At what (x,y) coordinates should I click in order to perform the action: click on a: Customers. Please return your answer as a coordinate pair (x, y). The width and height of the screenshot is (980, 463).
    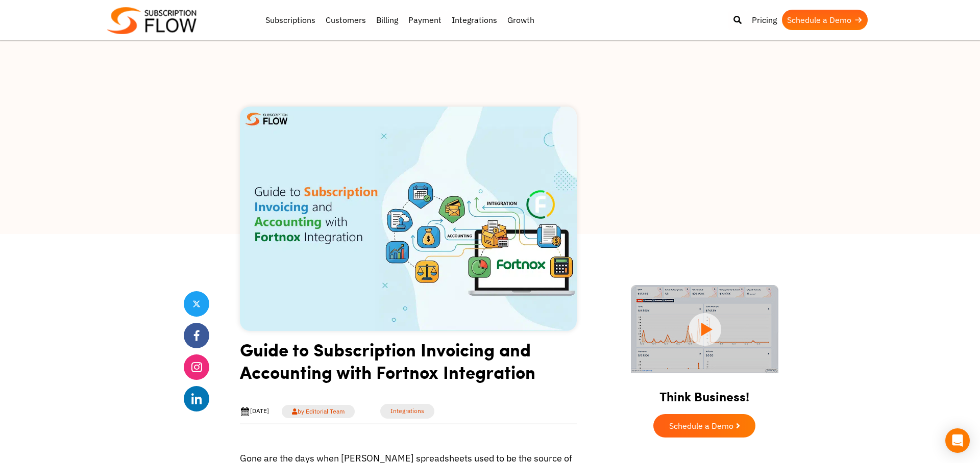
    Looking at the image, I should click on (346, 20).